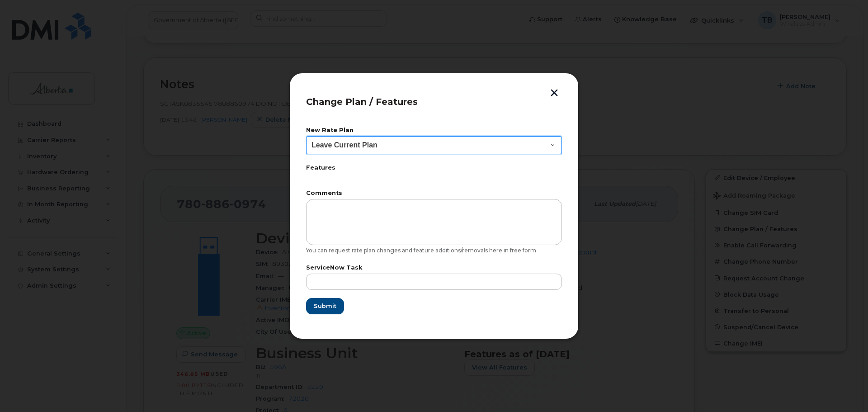 The width and height of the screenshot is (868, 412). I want to click on span: Submit, so click(325, 306).